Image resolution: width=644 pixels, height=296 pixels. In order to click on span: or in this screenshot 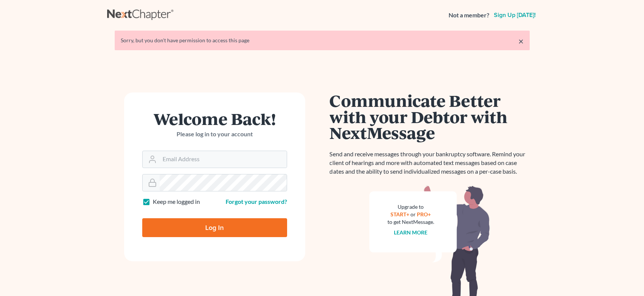, I will do `click(413, 214)`.